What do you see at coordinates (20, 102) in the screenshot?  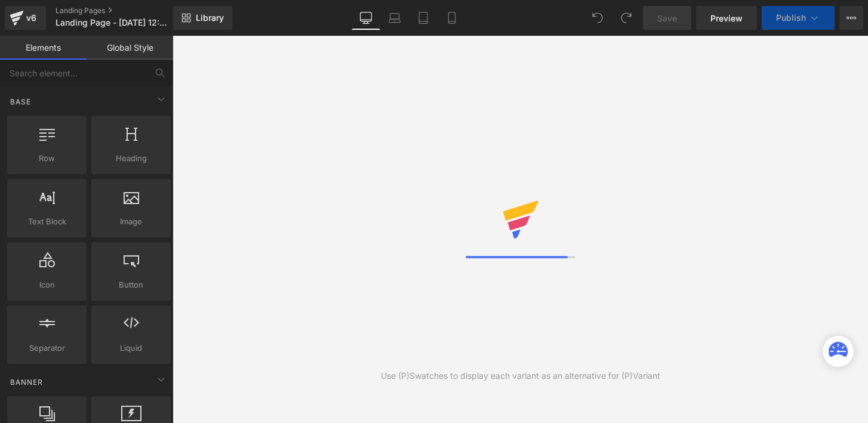 I see `span: Base` at bounding box center [20, 102].